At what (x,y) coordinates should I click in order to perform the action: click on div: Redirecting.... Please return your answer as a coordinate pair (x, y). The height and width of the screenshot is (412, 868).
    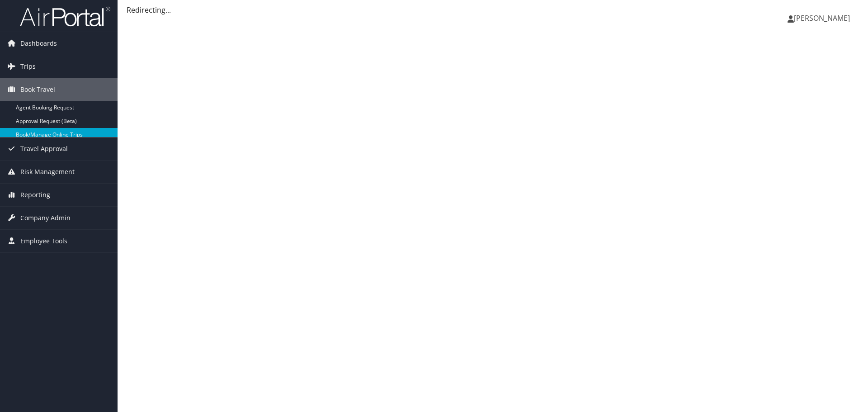
    Looking at the image, I should click on (493, 10).